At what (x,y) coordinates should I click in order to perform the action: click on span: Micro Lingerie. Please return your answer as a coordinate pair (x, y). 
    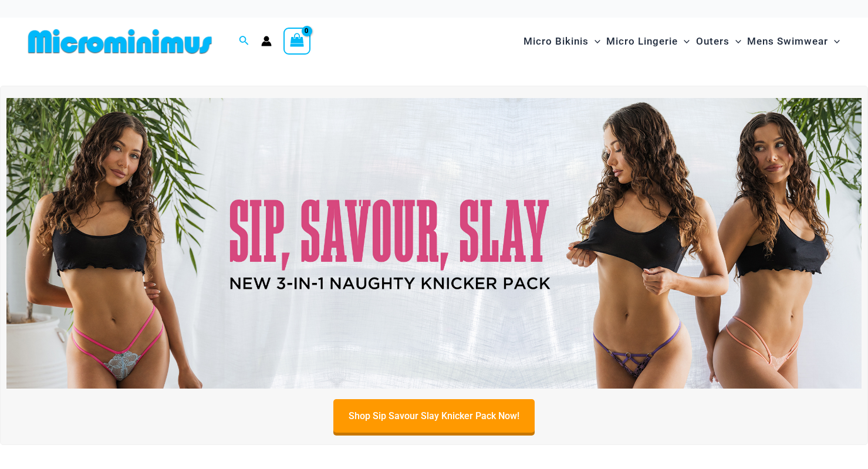
    Looking at the image, I should click on (642, 41).